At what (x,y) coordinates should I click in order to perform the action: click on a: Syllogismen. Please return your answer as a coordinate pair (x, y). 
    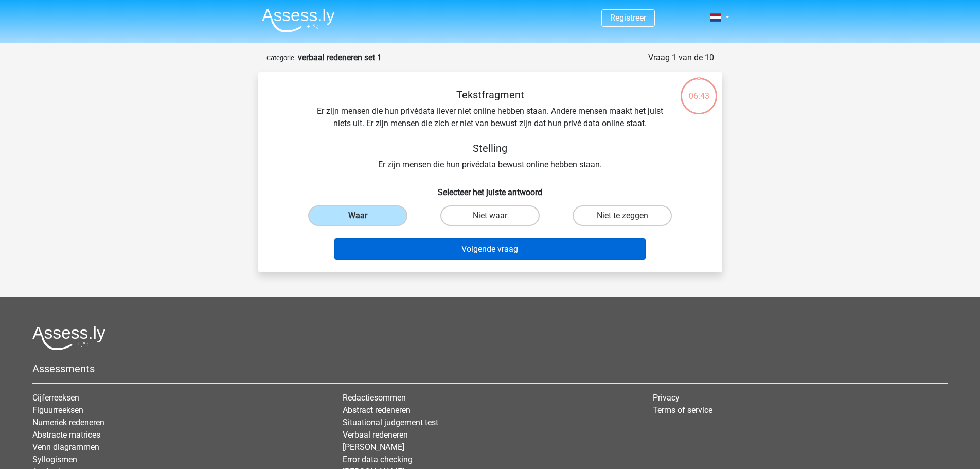
    Looking at the image, I should click on (55, 460).